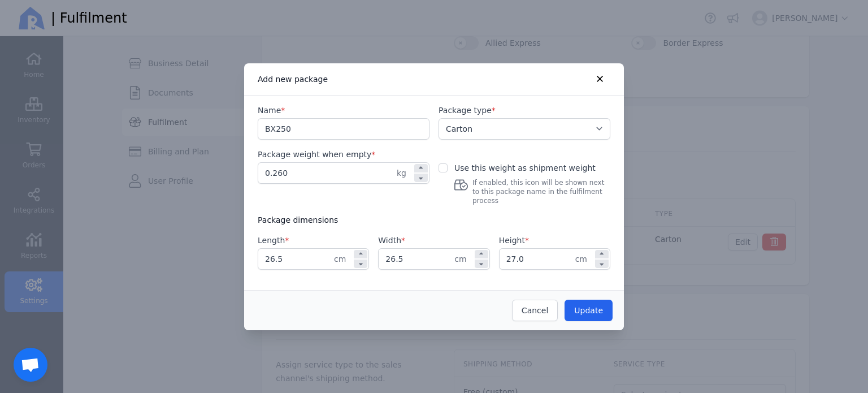  What do you see at coordinates (535, 310) in the screenshot?
I see `button: Cancel` at bounding box center [535, 310].